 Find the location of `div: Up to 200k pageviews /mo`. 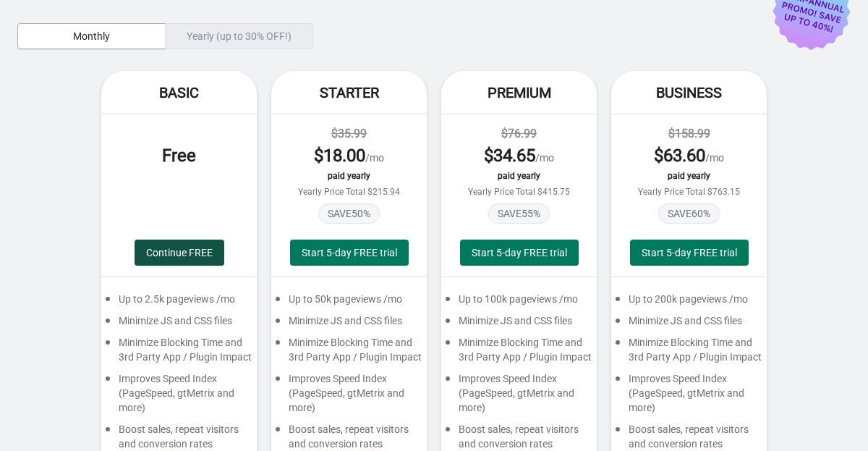

div: Up to 200k pageviews /mo is located at coordinates (689, 303).